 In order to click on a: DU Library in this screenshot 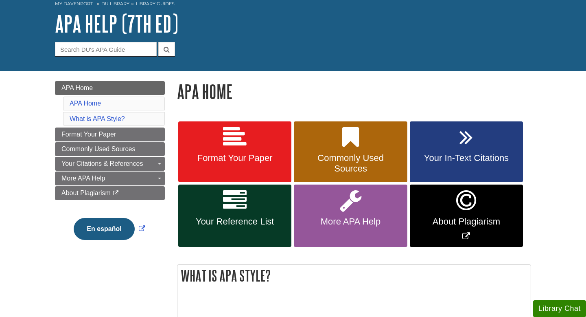, I will do `click(115, 4)`.